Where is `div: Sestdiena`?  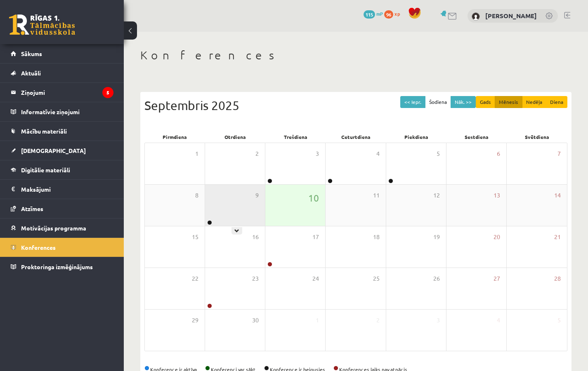 div: Sestdiena is located at coordinates (476, 137).